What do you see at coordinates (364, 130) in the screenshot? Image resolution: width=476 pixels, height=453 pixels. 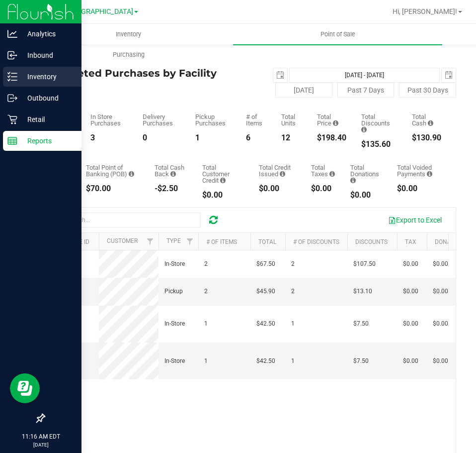 I see `i: Sum of the discount values applied to the all purchases in the date range.` at bounding box center [364, 130].